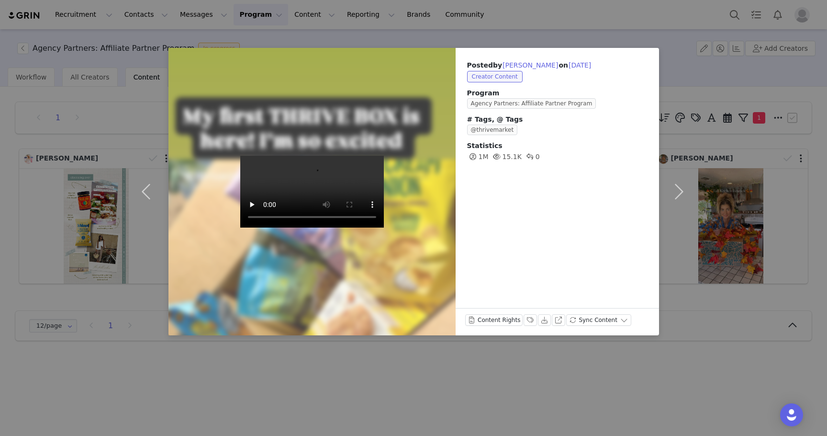 Image resolution: width=827 pixels, height=436 pixels. I want to click on span: 15.1K, so click(506, 157).